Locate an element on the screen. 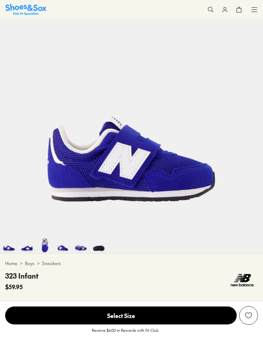  img: 6-551783_1 is located at coordinates (45, 244).